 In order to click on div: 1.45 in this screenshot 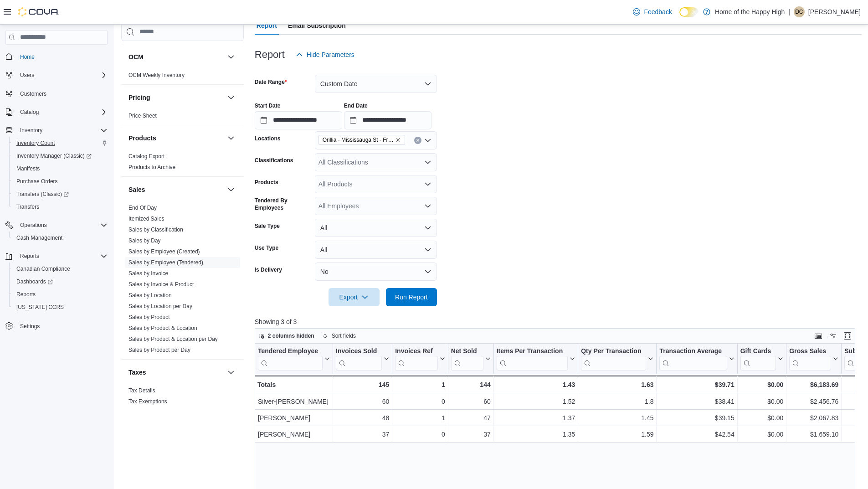, I will do `click(617, 418)`.